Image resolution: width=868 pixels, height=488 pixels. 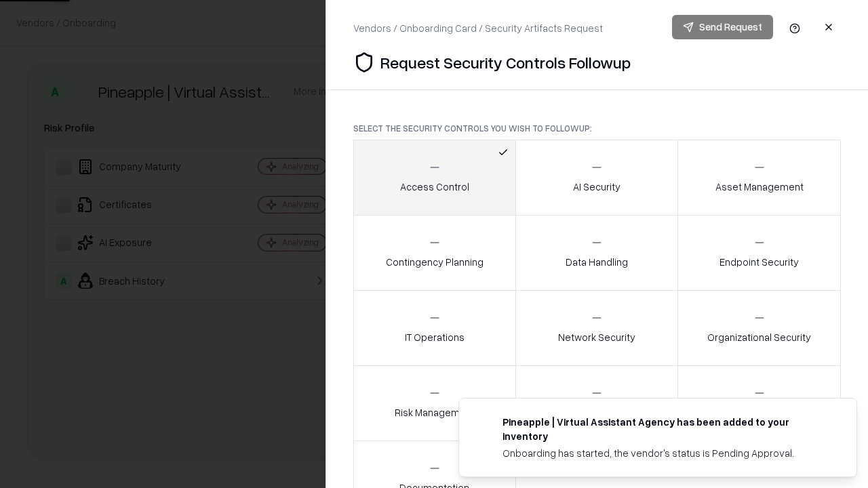 I want to click on p: IT Operations, so click(x=435, y=337).